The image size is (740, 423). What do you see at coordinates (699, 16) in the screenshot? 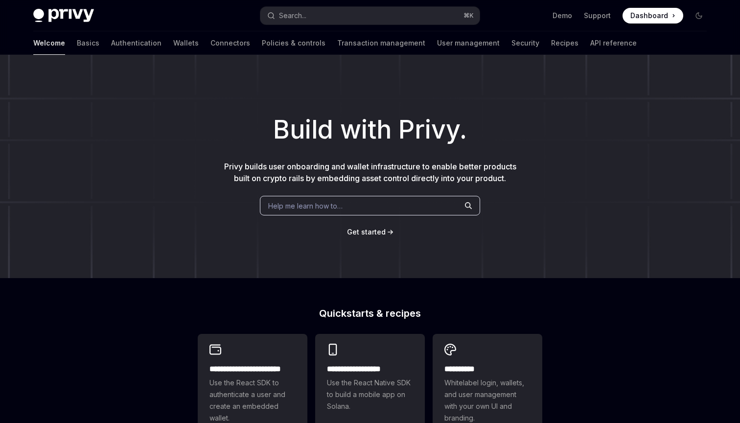
I see `button: Toggle dark mode` at bounding box center [699, 16].